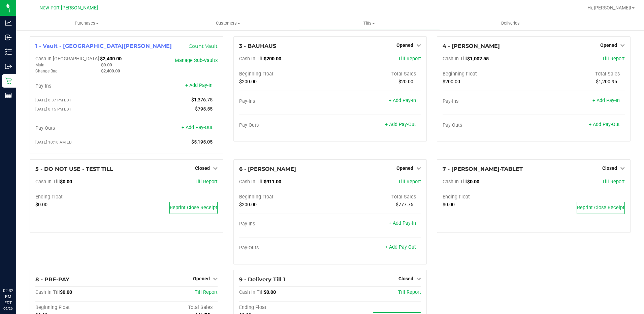 The height and width of the screenshot is (314, 644). Describe the element at coordinates (8, 67) in the screenshot. I see `inline-svg: Outbound` at that location.